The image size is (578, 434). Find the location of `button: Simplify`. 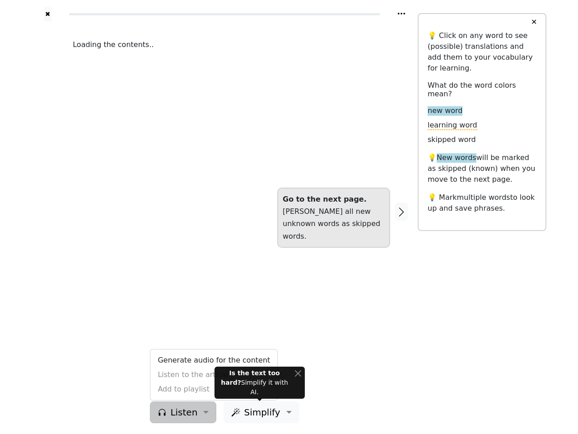

button: Simplify is located at coordinates (261, 412).